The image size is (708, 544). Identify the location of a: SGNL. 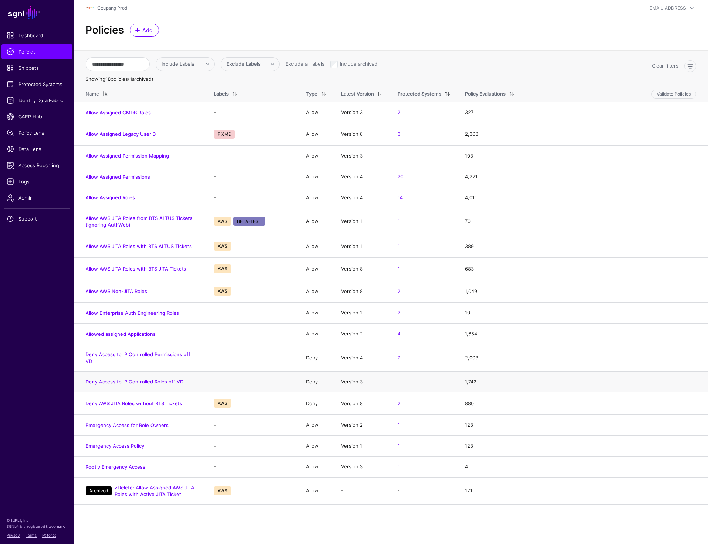
(37, 13).